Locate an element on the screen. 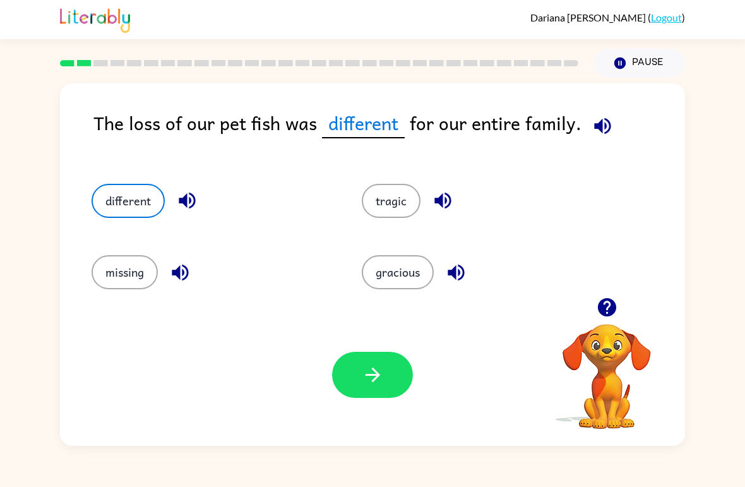 This screenshot has height=487, width=745. button: tragic is located at coordinates (391, 201).